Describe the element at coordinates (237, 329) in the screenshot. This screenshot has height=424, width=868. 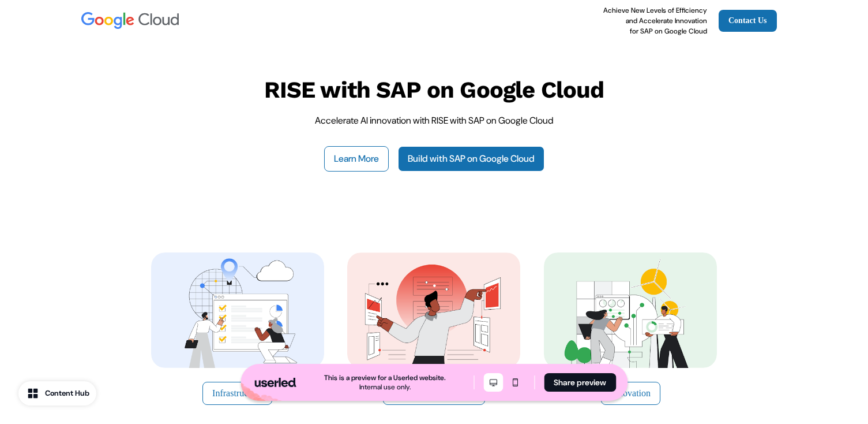
I see `a: Infrastructure` at that location.